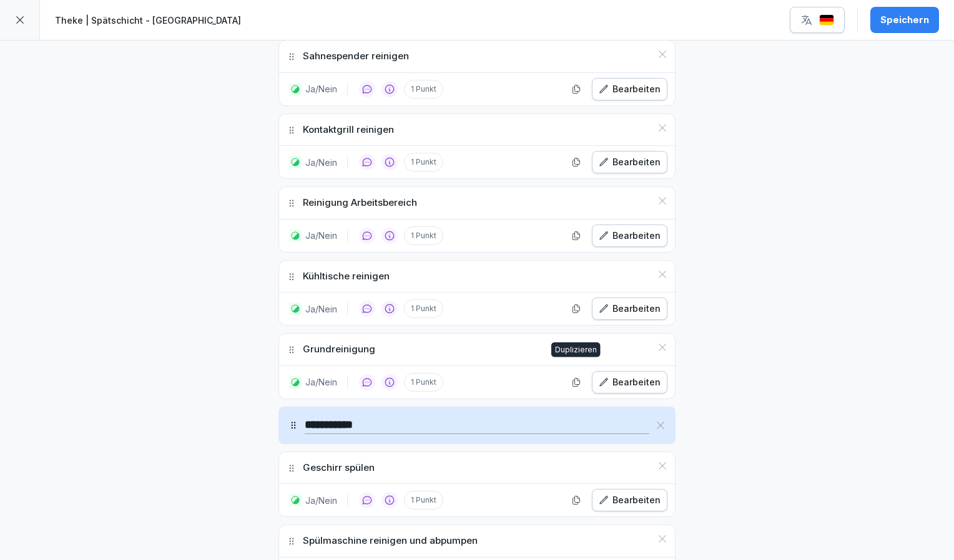  Describe the element at coordinates (338, 468) in the screenshot. I see `p: Geschirr spülen` at that location.